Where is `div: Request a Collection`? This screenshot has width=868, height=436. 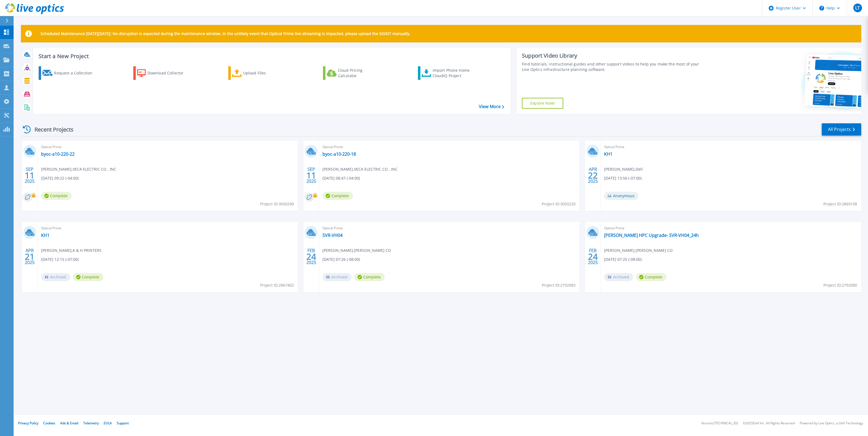
div: Request a Collection is located at coordinates (76, 73).